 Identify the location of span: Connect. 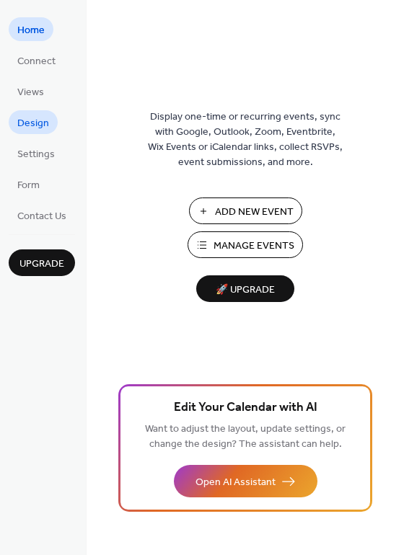
(36, 61).